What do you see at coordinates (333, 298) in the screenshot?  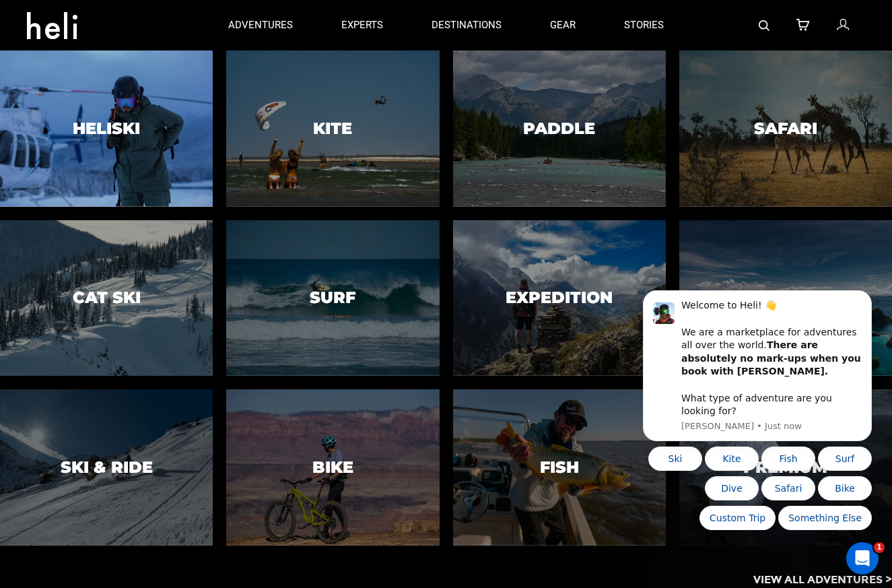 I see `h3: Surf` at bounding box center [333, 298].